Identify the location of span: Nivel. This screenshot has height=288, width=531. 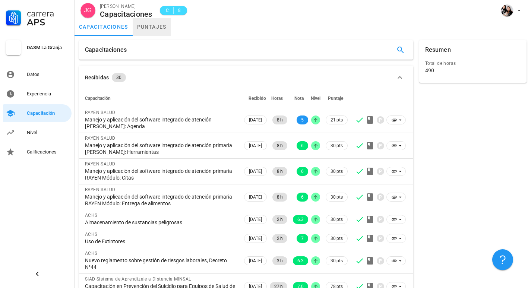
(316, 98).